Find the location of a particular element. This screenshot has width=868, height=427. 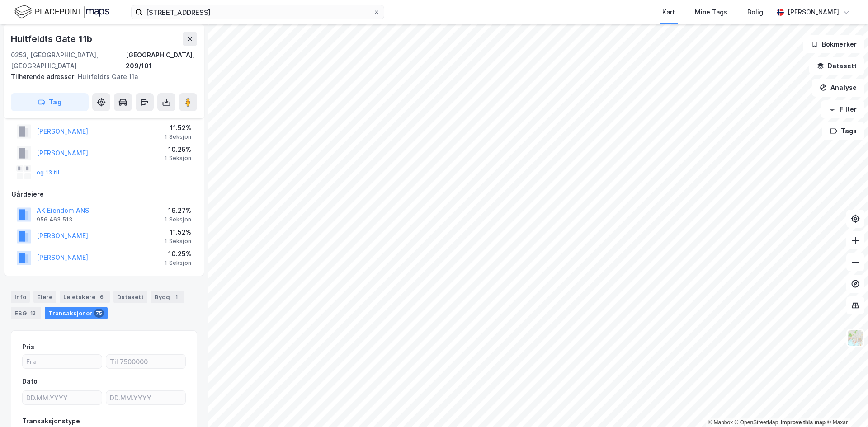

div: 6 is located at coordinates (102, 297).